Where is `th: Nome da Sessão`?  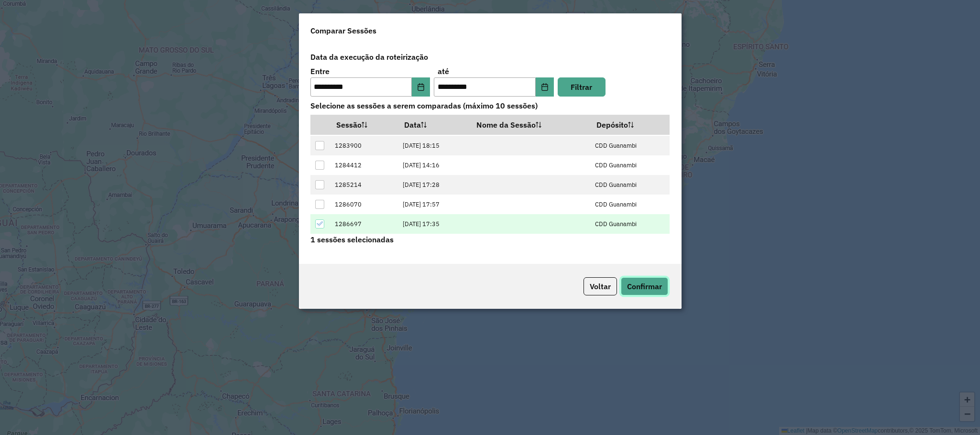 th: Nome da Sessão is located at coordinates (530, 125).